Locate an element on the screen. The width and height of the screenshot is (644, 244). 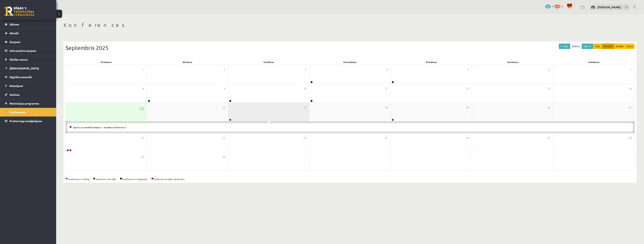
span: 29 is located at coordinates (143, 157).